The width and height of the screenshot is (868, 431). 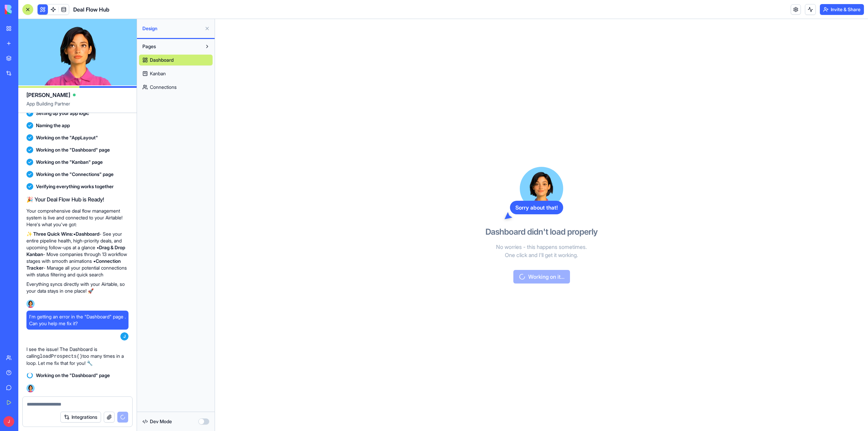 What do you see at coordinates (842, 9) in the screenshot?
I see `button: Invite & Share` at bounding box center [842, 9].